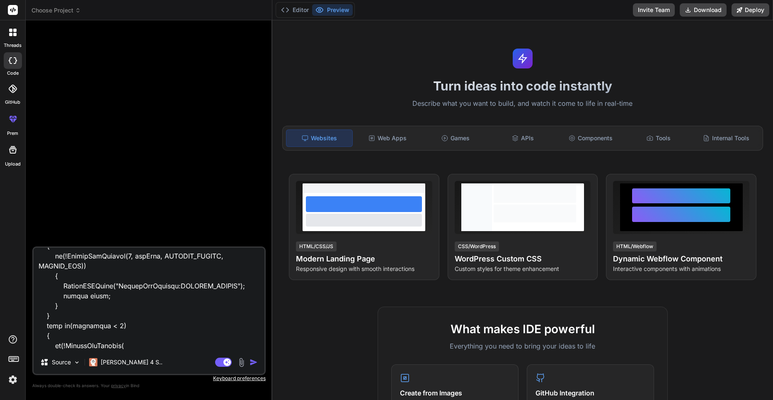 This screenshot has width=773, height=400. Describe the element at coordinates (77, 362) in the screenshot. I see `img: Pick Models` at that location.